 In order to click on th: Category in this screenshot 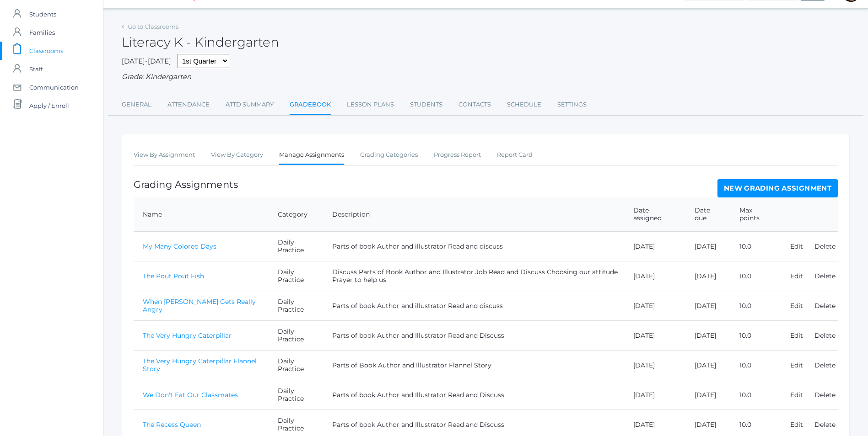, I will do `click(296, 215)`.